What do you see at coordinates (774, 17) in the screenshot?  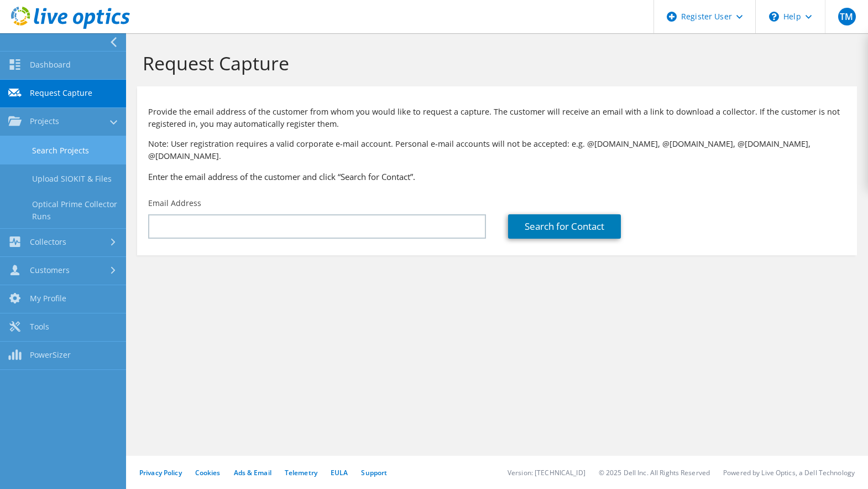 I see `svg: \n` at bounding box center [774, 17].